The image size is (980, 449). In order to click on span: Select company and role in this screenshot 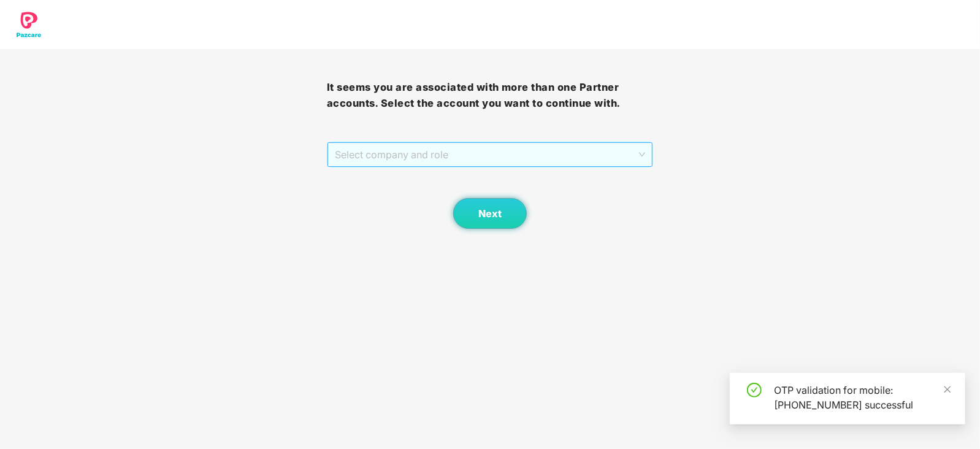, I will do `click(490, 154)`.